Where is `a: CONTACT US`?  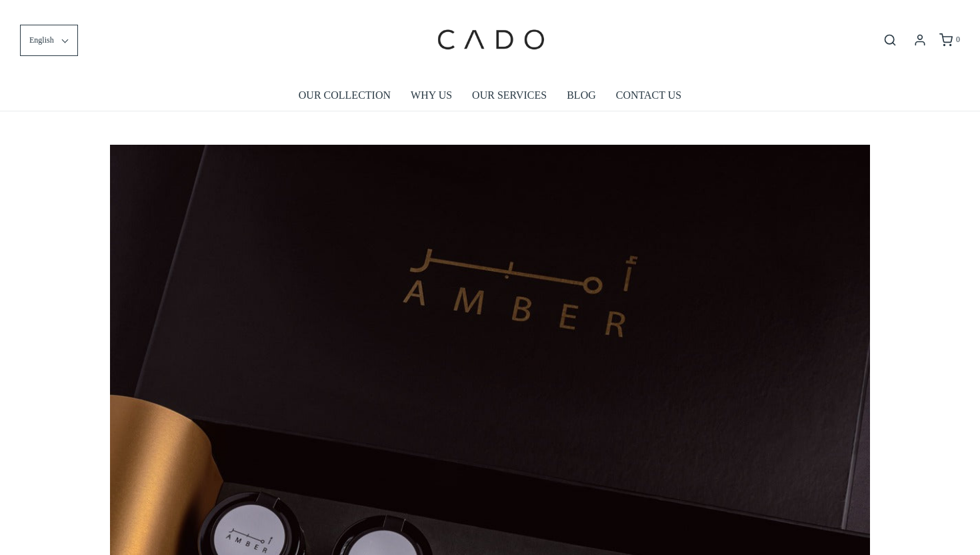
a: CONTACT US is located at coordinates (649, 96).